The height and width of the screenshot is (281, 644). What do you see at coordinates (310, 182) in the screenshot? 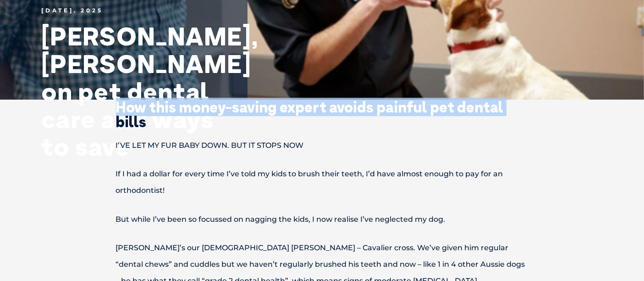
I see `span: If I had a dollar for every time I’ve told my kids to brush their teeth, I’d have almost enough t...` at bounding box center [310, 182].